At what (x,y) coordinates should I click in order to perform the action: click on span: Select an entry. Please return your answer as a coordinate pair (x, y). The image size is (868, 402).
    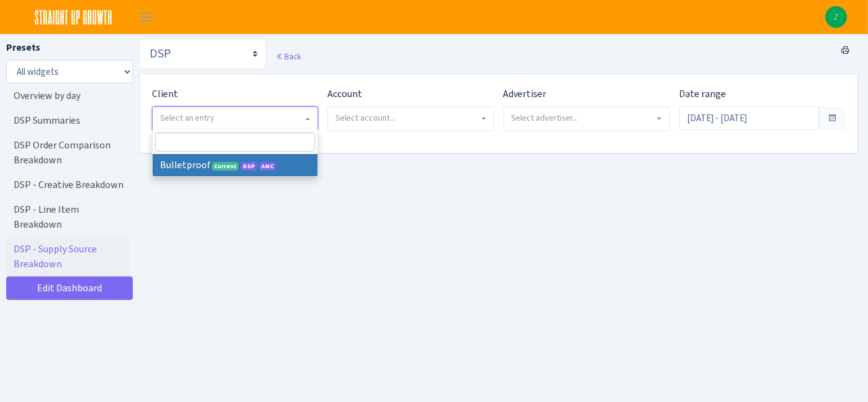
    Looking at the image, I should click on (188, 117).